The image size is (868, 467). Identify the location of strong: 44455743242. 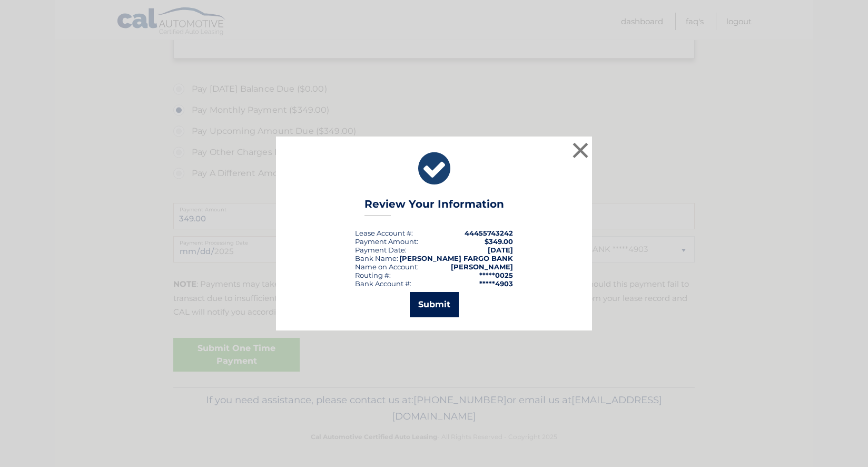
(489, 233).